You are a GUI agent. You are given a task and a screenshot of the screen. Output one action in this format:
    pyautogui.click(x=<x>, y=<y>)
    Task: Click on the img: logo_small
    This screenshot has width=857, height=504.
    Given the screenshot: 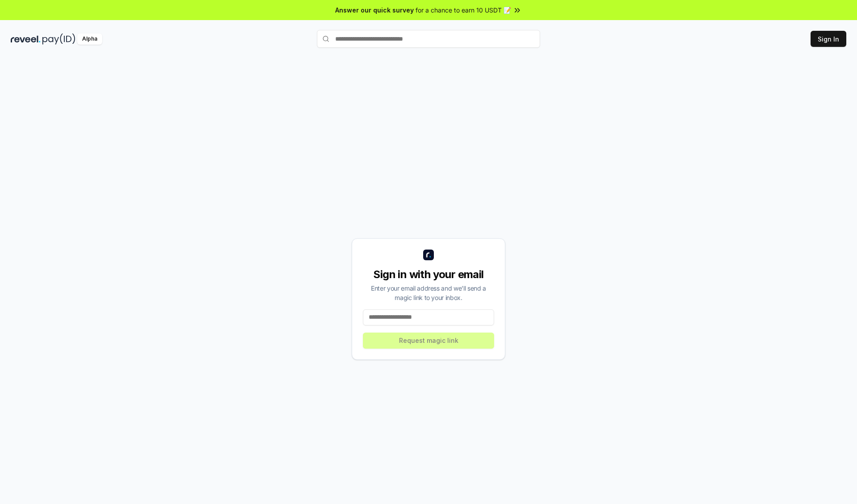 What is the action you would take?
    pyautogui.click(x=429, y=254)
    